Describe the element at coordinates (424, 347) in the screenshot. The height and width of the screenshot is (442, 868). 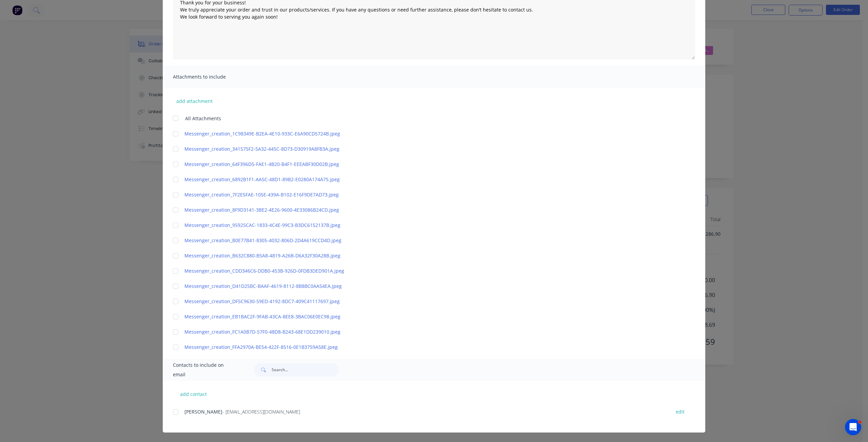
I see `a: Messenger_creation_FFA2970A-BE54-422F-8516-0E1B3759A58E.jpeg` at that location.